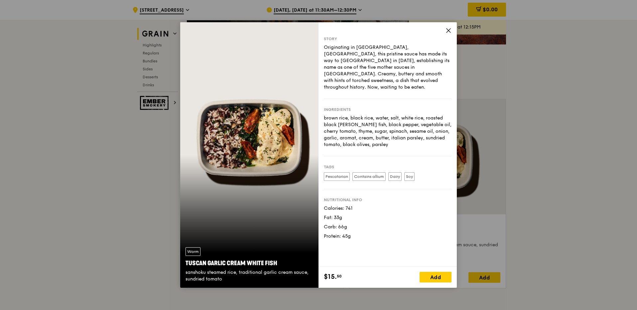 Image resolution: width=637 pixels, height=310 pixels. Describe the element at coordinates (249, 276) in the screenshot. I see `div: sanshoku steamed rice, traditional garlic cream sauce, sundried tomato` at that location.